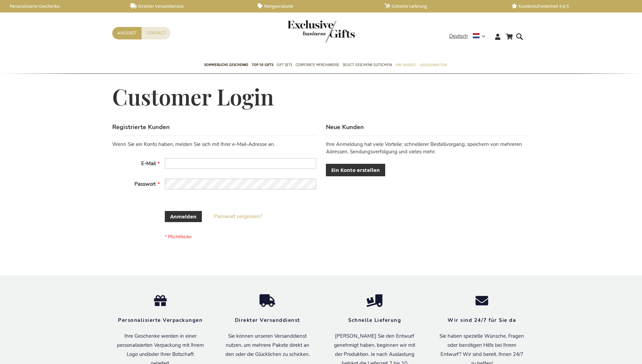 The width and height of the screenshot is (642, 364). What do you see at coordinates (156, 33) in the screenshot?
I see `a: Contact` at bounding box center [156, 33].